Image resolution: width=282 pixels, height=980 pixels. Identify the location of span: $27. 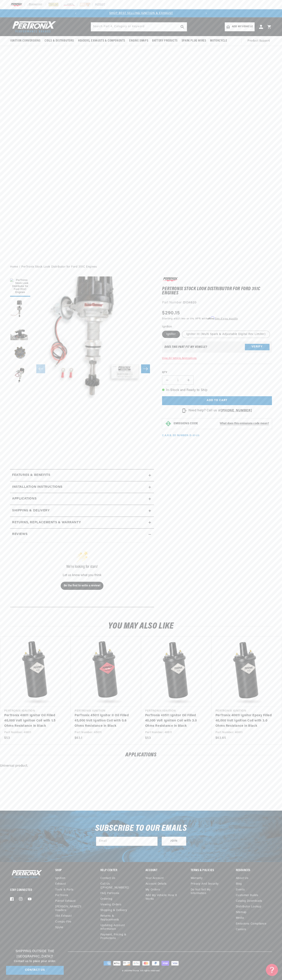
(179, 319).